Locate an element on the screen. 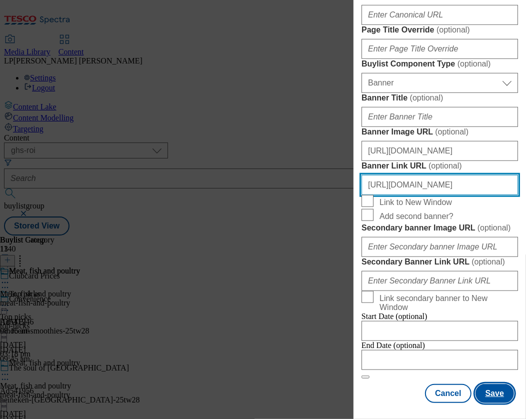 This screenshot has height=419, width=526. span: Link to New Window is located at coordinates (415, 202).